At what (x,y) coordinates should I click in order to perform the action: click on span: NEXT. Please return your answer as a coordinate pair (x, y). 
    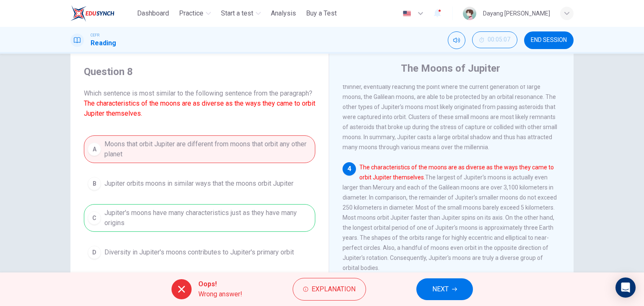
    Looking at the image, I should click on (440, 289).